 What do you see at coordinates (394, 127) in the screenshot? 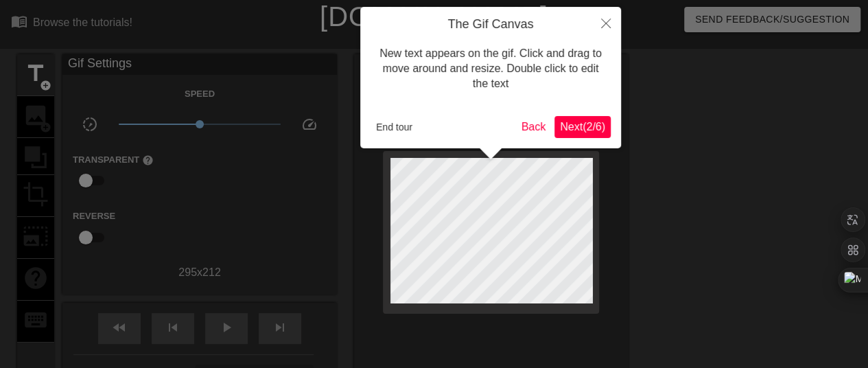
I see `button: End tour` at bounding box center [394, 127].